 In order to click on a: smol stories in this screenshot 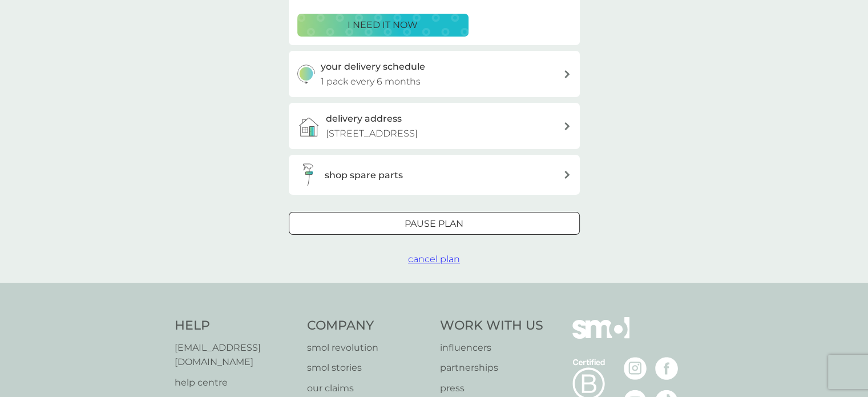, I will do `click(367, 368)`.